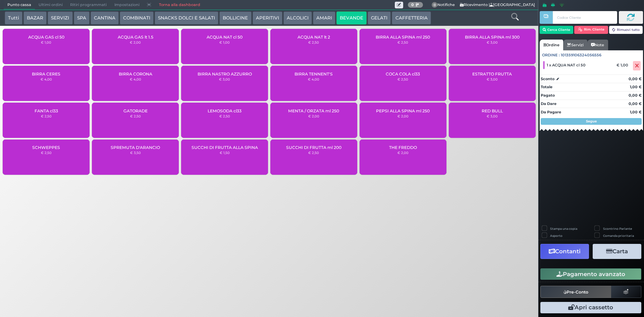  What do you see at coordinates (314, 37) in the screenshot?
I see `span: ACQUA NAT lt 2` at bounding box center [314, 37].